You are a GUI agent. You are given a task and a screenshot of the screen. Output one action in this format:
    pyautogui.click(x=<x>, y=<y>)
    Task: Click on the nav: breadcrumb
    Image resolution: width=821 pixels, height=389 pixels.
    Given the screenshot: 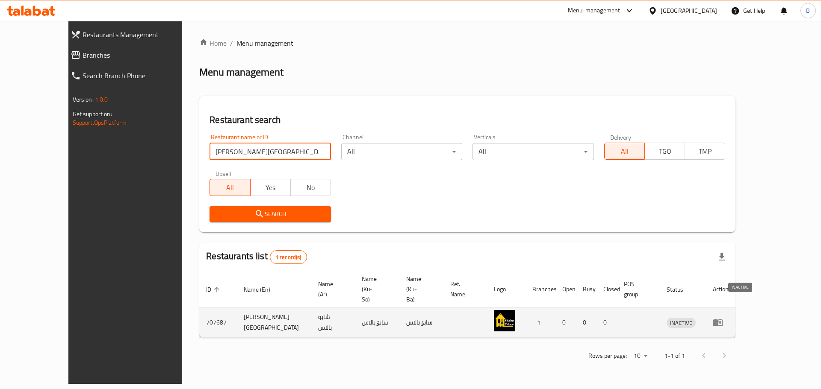 What is the action you would take?
    pyautogui.click(x=467, y=43)
    